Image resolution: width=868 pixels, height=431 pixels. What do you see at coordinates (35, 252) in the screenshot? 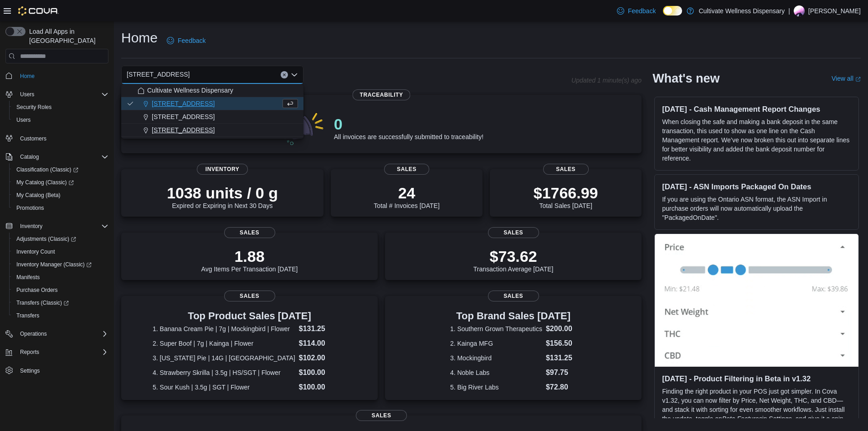
I see `a: Inventory Count` at bounding box center [35, 252].